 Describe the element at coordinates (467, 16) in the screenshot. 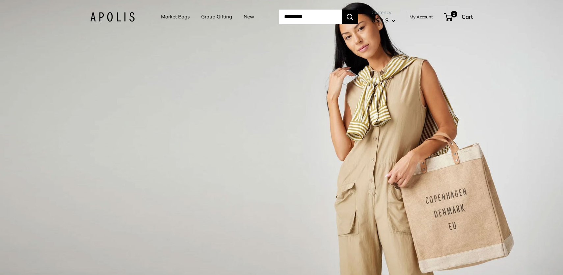

I see `span: Cart` at that location.